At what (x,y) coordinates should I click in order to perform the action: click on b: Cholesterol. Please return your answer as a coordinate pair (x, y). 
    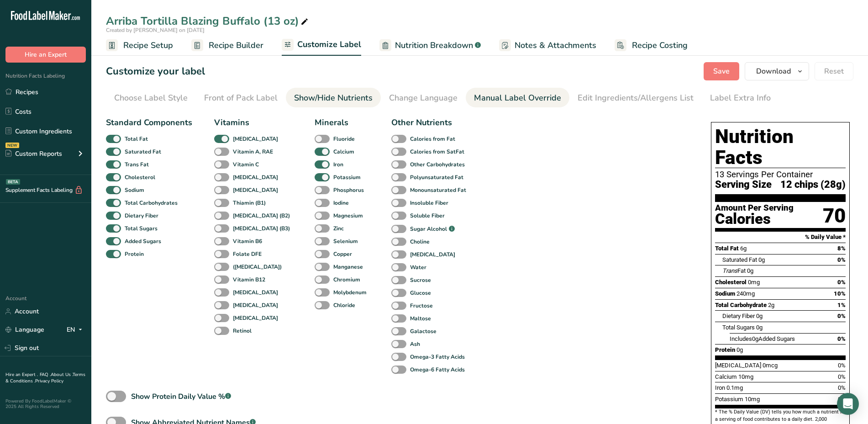
    Looking at the image, I should click on (140, 177).